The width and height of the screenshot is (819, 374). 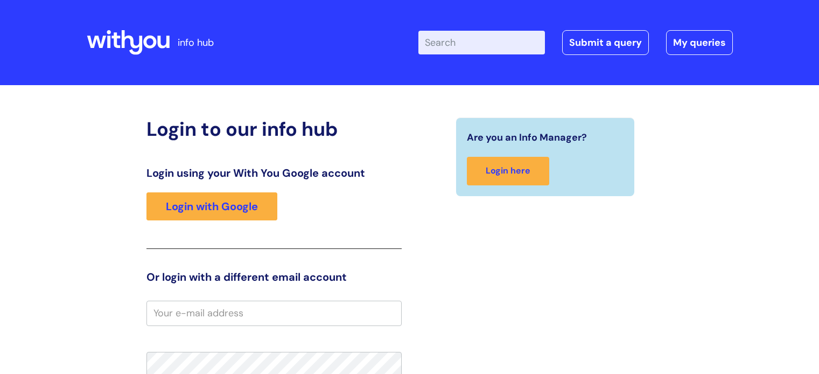 What do you see at coordinates (527, 137) in the screenshot?
I see `span: Are you an Info Manager?` at bounding box center [527, 137].